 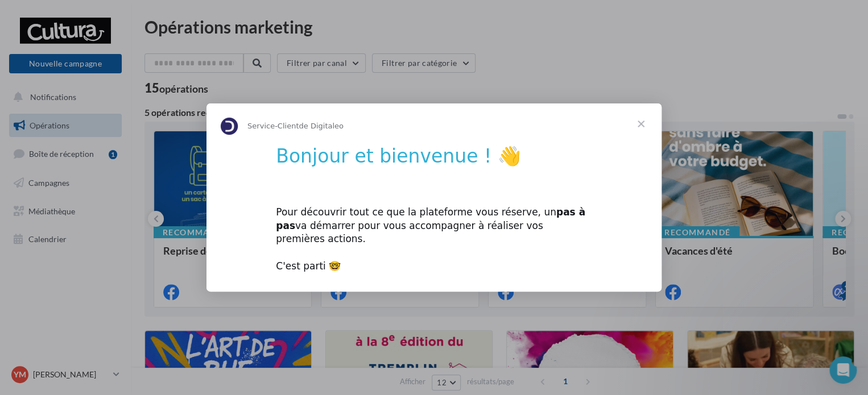 I want to click on span: de Digitaleo, so click(x=321, y=126).